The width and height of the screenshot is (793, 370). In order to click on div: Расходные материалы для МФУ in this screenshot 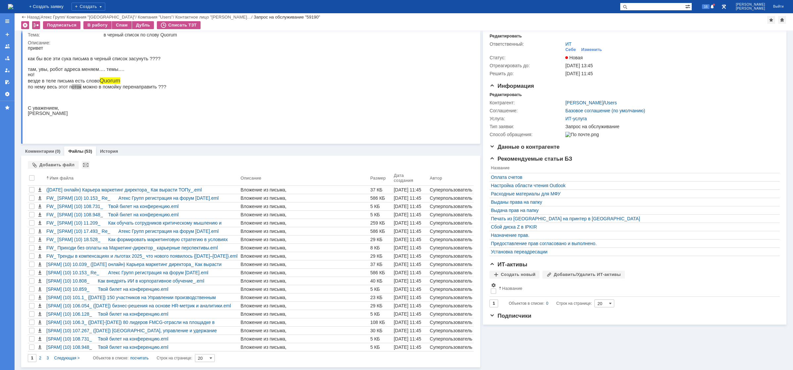, I will do `click(633, 194)`.